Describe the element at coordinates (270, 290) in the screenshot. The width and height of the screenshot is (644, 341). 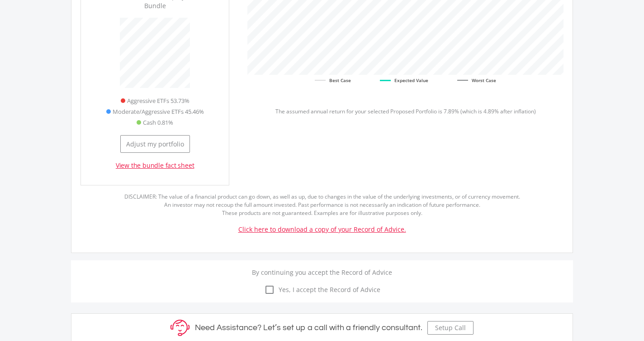
I see `i: check_box_outline_blank` at that location.